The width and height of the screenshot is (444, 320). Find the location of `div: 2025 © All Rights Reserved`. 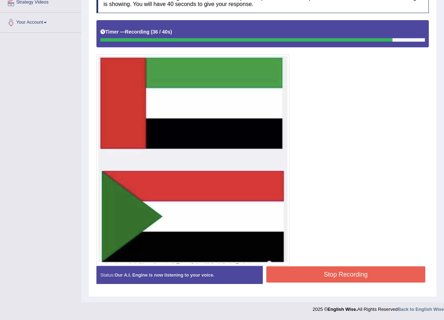

div: 2025 © All Rights Reserved is located at coordinates (378, 307).